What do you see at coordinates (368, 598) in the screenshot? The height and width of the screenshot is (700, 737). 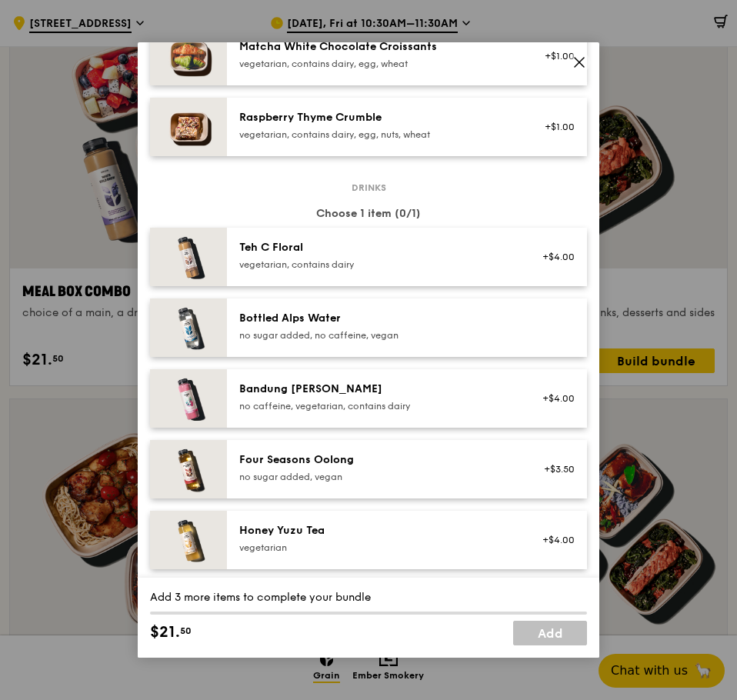 I see `div: Add 3 more items to complete your bundle` at bounding box center [368, 598].